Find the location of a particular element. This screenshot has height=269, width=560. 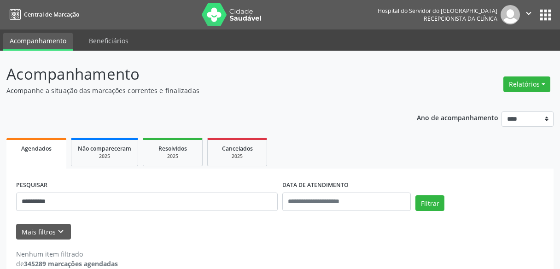

span: Não compareceram is located at coordinates (105, 148).